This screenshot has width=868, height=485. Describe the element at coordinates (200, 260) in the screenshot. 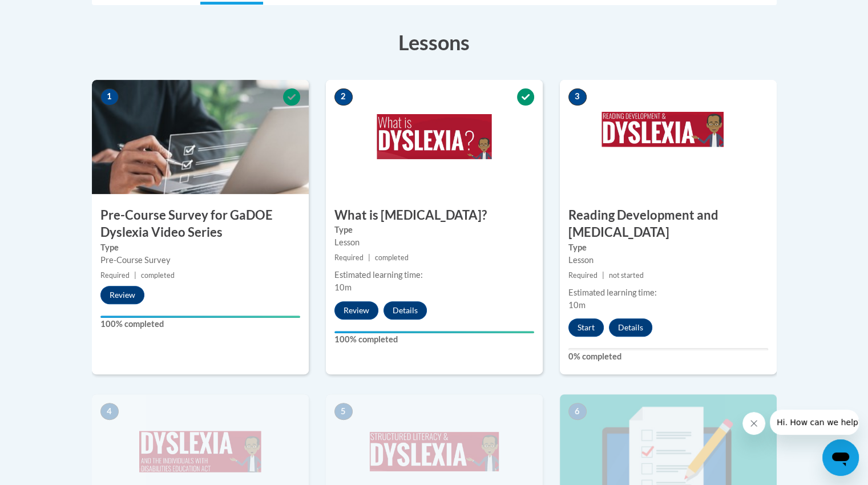

I see `div: Pre-Course Survey` at that location.